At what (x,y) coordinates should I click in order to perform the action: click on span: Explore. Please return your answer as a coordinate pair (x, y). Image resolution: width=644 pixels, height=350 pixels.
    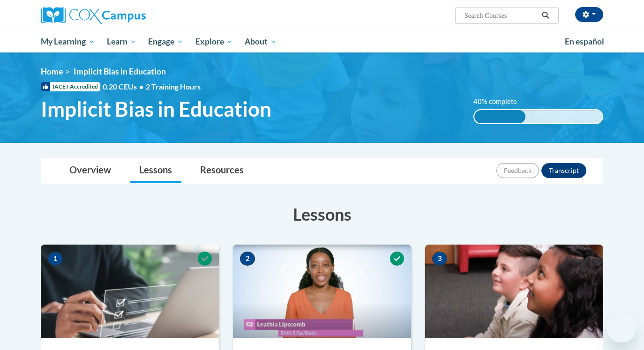
    Looking at the image, I should click on (214, 42).